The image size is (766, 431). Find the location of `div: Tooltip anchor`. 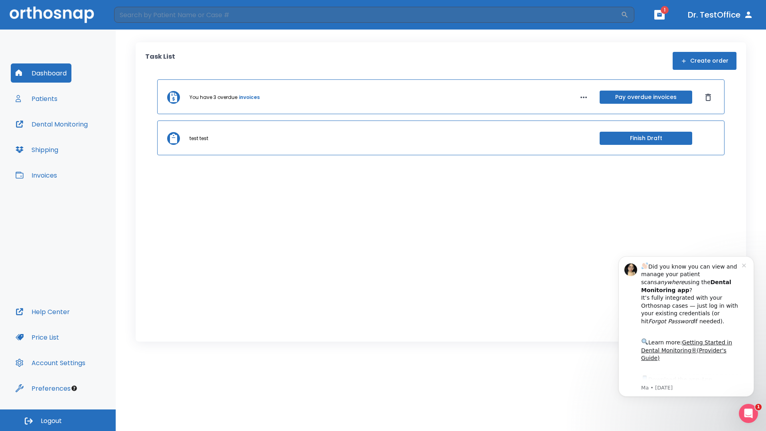

div: Tooltip anchor is located at coordinates (74, 388).